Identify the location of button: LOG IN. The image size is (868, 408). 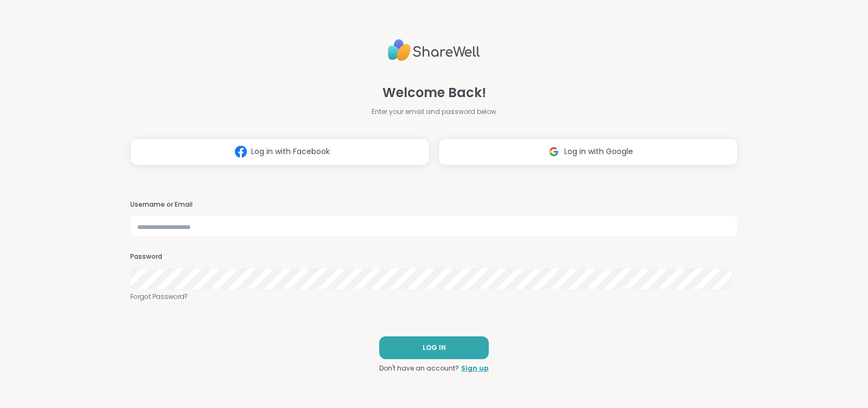
(434, 348).